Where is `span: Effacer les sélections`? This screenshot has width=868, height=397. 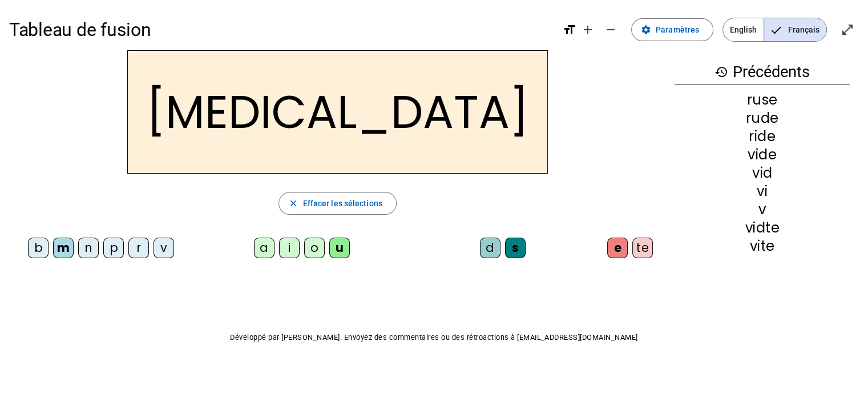 span: Effacer les sélections is located at coordinates (342, 203).